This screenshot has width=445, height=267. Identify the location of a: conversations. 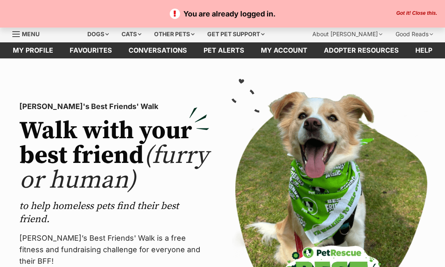
(158, 50).